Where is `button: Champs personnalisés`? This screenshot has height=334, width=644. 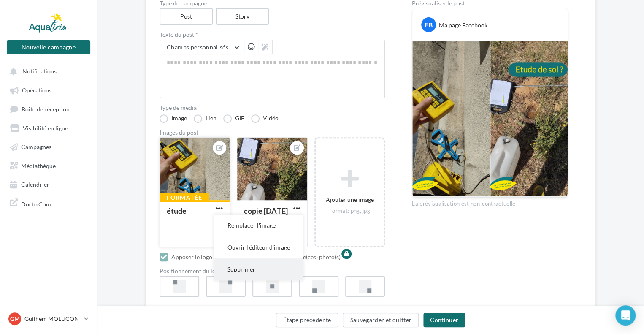 button: Champs personnalisés is located at coordinates (202, 47).